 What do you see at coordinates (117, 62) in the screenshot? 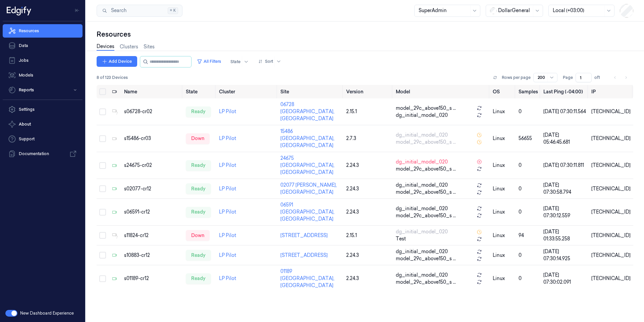
I see `button: Add Device` at bounding box center [117, 62].